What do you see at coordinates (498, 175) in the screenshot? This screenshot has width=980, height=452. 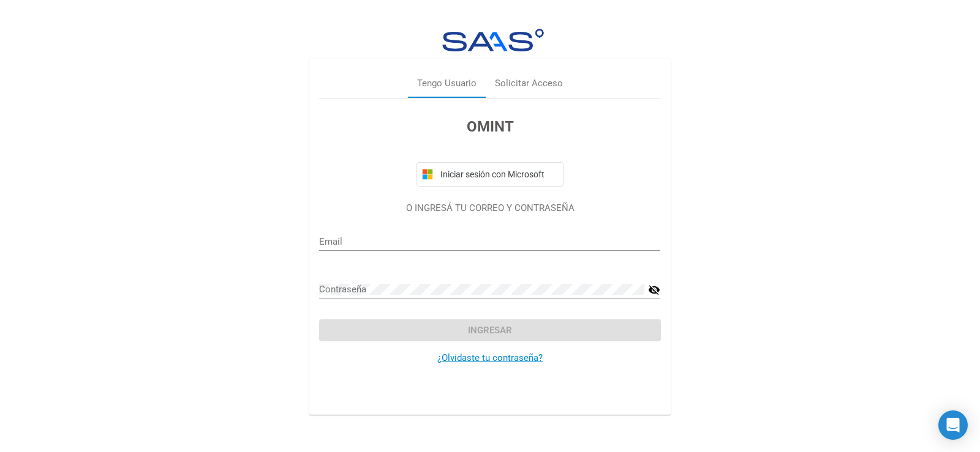 I see `span: Iniciar sesión con Microsoft` at bounding box center [498, 175].